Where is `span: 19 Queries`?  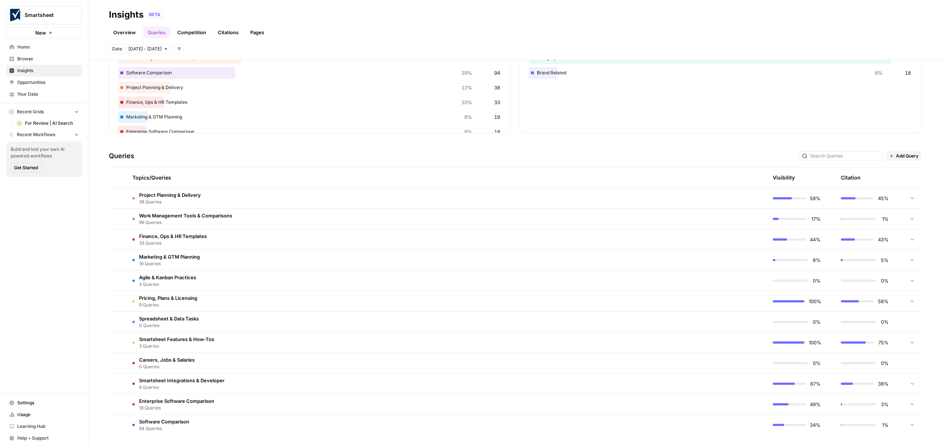
span: 19 Queries is located at coordinates (169, 264).